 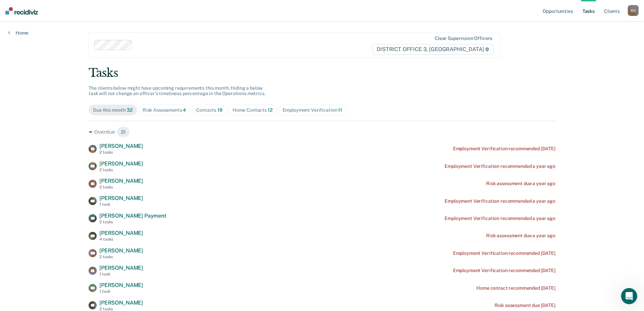 I want to click on div: Employment Verification, so click(x=313, y=110).